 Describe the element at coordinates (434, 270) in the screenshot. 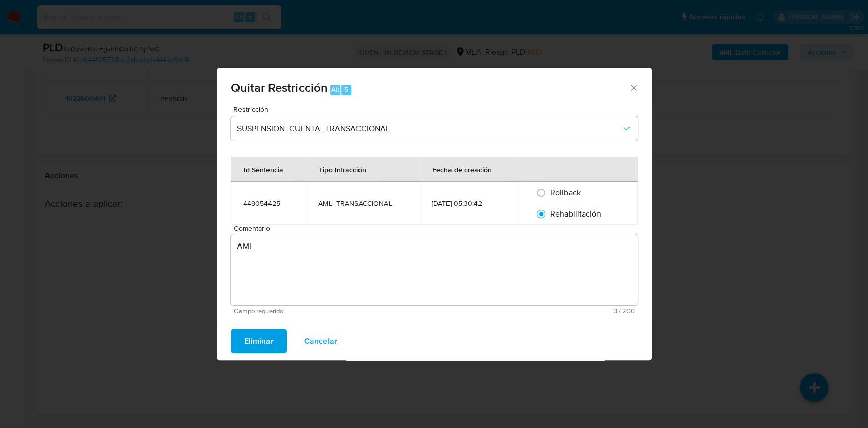

I see `textarea: AML` at that location.